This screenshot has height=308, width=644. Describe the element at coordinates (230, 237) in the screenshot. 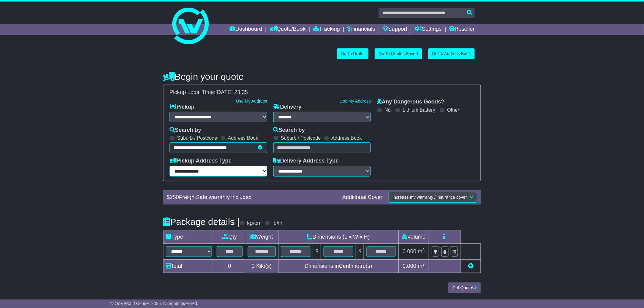

I see `td: Qty` at that location.